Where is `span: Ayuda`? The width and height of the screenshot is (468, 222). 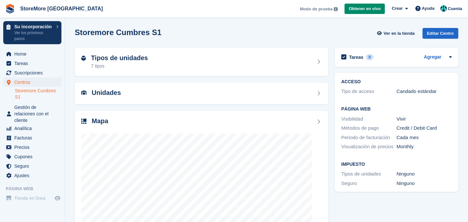 span: Ayuda is located at coordinates (428, 8).